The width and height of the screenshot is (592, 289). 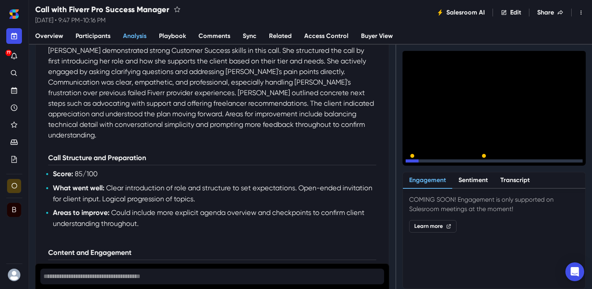 What do you see at coordinates (428, 181) in the screenshot?
I see `button: Engagement` at bounding box center [428, 181].